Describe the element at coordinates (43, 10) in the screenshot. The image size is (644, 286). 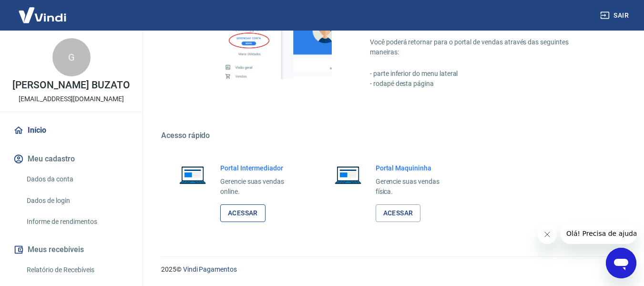
I see `span: Olá! Precisa de ajuda?` at that location.